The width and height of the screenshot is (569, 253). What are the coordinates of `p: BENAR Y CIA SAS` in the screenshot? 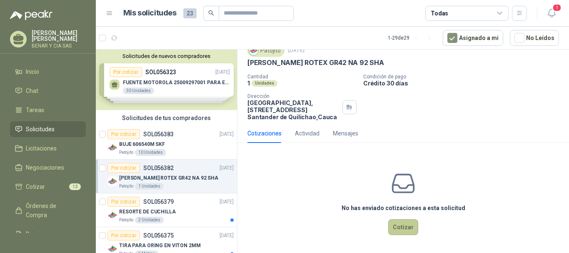 It's located at (59, 46).